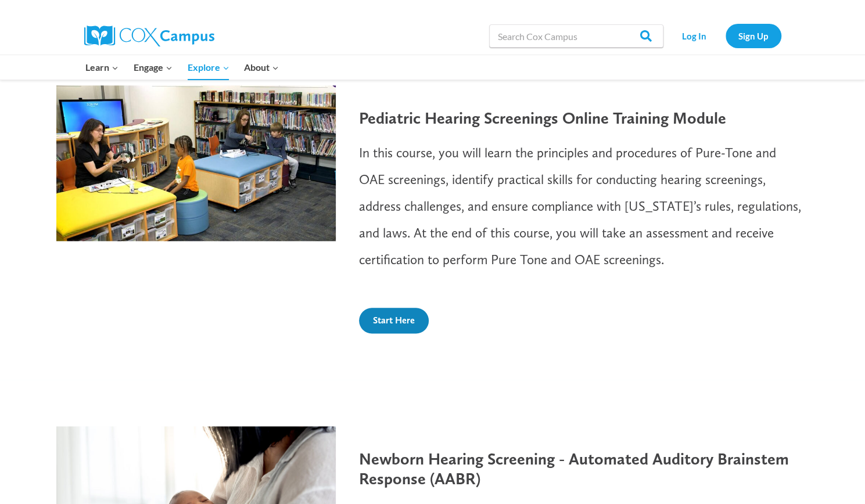 This screenshot has width=865, height=504. What do you see at coordinates (580, 206) in the screenshot?
I see `span: In this course, you will learn the principles and procedures of Pure-Tone and OAE screenings, ide...` at bounding box center [580, 206].